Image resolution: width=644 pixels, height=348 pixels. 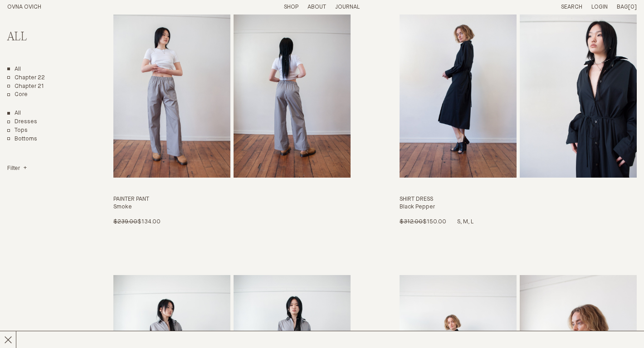 What do you see at coordinates (22, 122) in the screenshot?
I see `a: Dresses` at bounding box center [22, 122].